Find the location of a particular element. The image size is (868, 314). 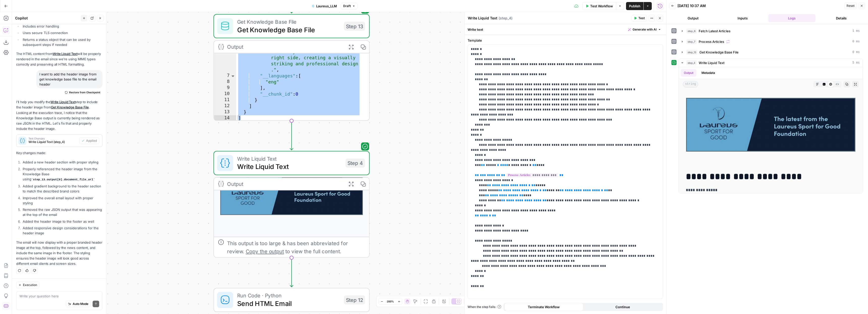

span: Write Liquid Text (step_4) is located at coordinates (53, 142).